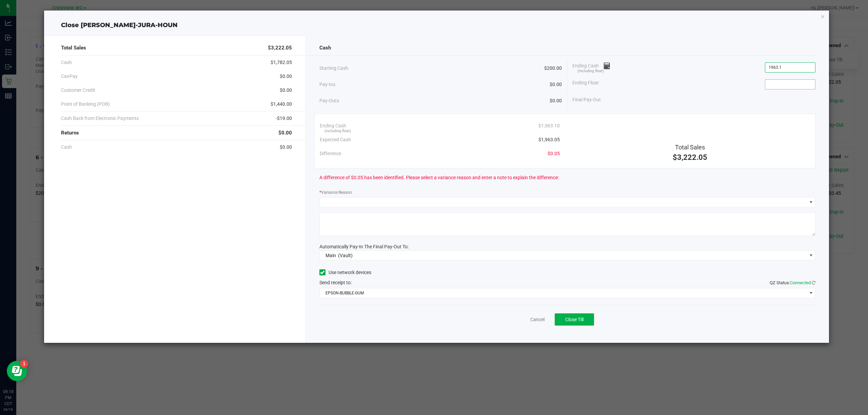  What do you see at coordinates (336, 192) in the screenshot?
I see `label: Variance Reason` at bounding box center [336, 192].